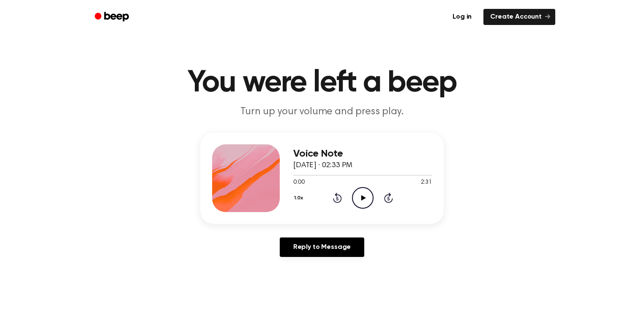 Image resolution: width=644 pixels, height=309 pixels. Describe the element at coordinates (322, 112) in the screenshot. I see `p: Turn up your volume and press play.` at that location.